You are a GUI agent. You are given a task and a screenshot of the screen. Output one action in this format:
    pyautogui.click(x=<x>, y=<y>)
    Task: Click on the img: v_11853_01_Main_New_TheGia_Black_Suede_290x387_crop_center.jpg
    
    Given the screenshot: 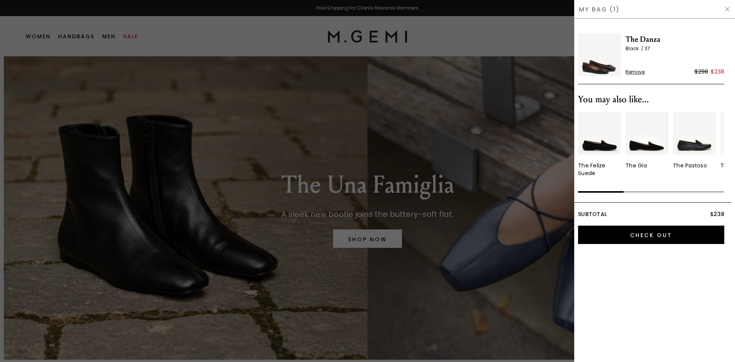 What is the action you would take?
    pyautogui.click(x=647, y=133)
    